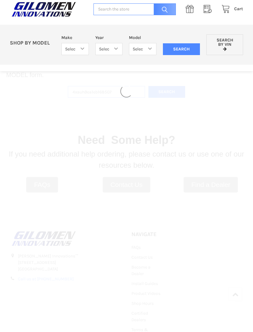 This screenshot has width=253, height=332. I want to click on label: Make, so click(75, 37).